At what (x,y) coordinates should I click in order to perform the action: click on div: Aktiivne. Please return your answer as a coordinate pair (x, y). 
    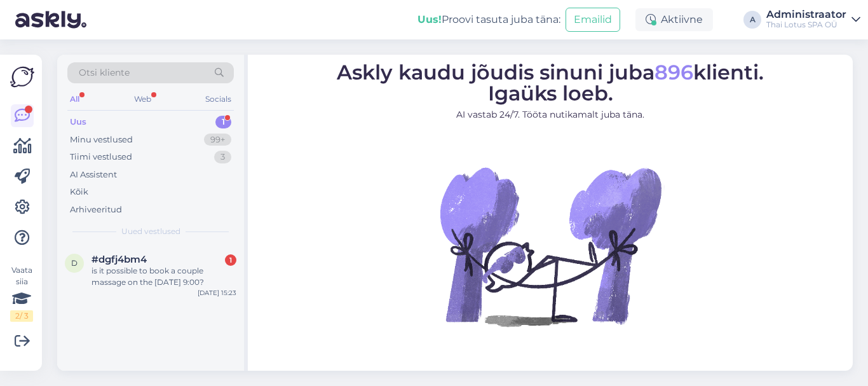
    Looking at the image, I should click on (674, 20).